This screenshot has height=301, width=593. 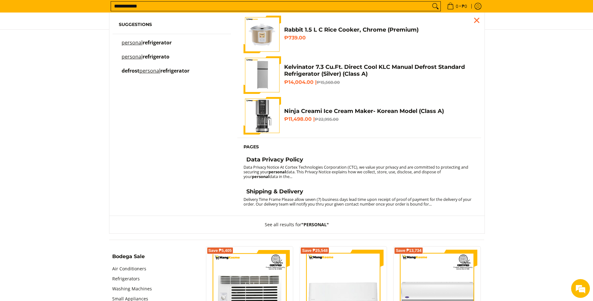 What do you see at coordinates (380, 111) in the screenshot?
I see `h4: Ninja Creami Ice Cream Maker- Korean Model (Class A)` at bounding box center [380, 111].